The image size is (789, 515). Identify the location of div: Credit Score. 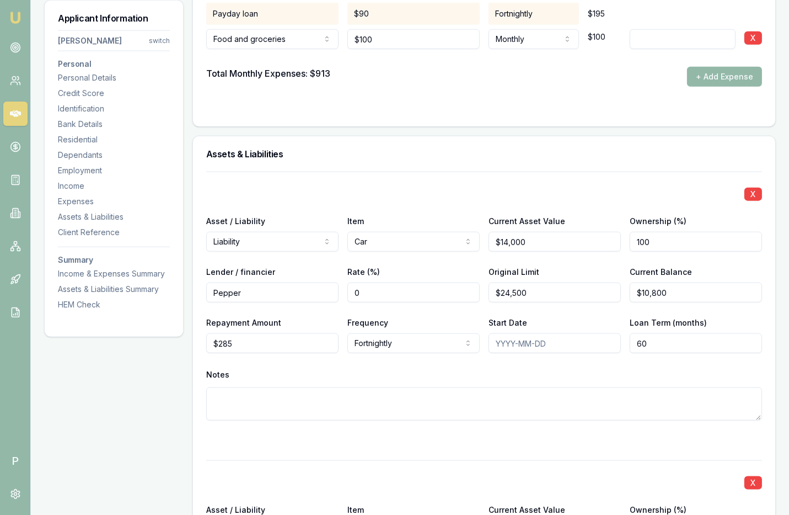
(114, 93).